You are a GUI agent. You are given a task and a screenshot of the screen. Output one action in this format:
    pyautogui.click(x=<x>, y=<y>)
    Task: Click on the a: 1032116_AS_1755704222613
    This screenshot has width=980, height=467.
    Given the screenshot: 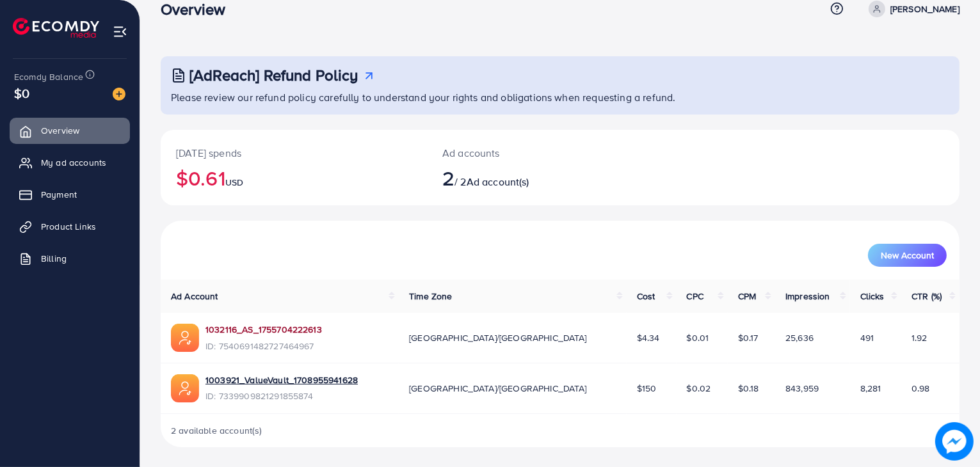 What is the action you would take?
    pyautogui.click(x=264, y=330)
    